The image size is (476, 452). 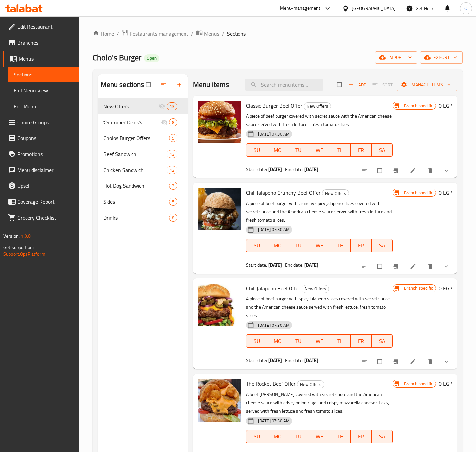 What do you see at coordinates (382, 246) in the screenshot?
I see `button: SA` at bounding box center [382, 246].